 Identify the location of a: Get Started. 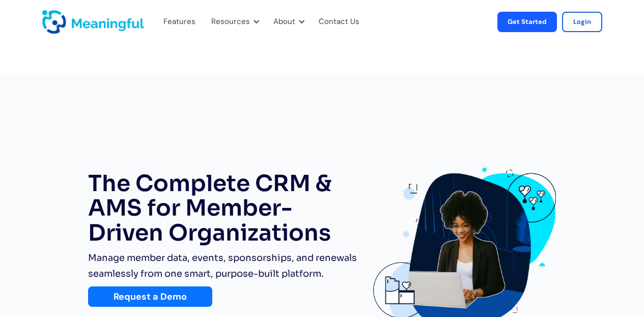
(527, 22).